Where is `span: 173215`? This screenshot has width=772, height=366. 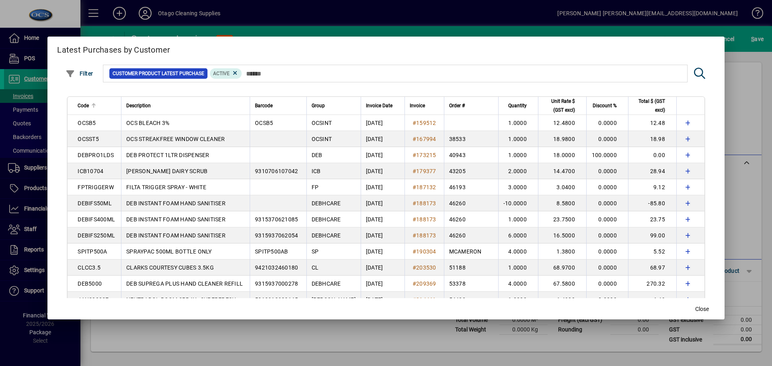 span: 173215 is located at coordinates (426, 155).